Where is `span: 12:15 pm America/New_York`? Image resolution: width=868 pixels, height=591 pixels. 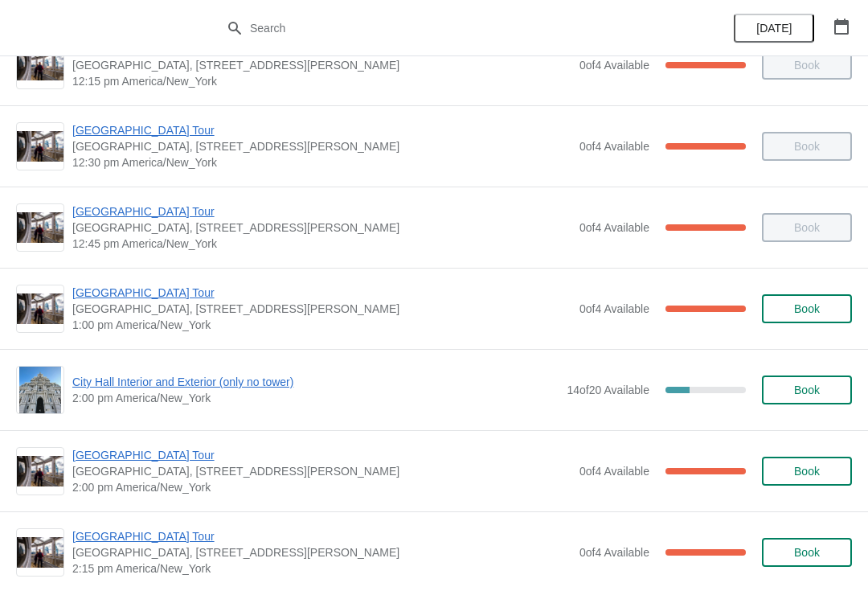 span: 12:15 pm America/New_York is located at coordinates (321, 81).